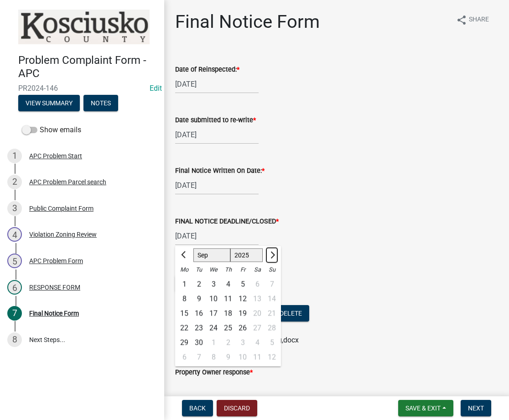 This screenshot has width=509, height=420. I want to click on div: Wednesday, September 24, 2025, so click(213, 328).